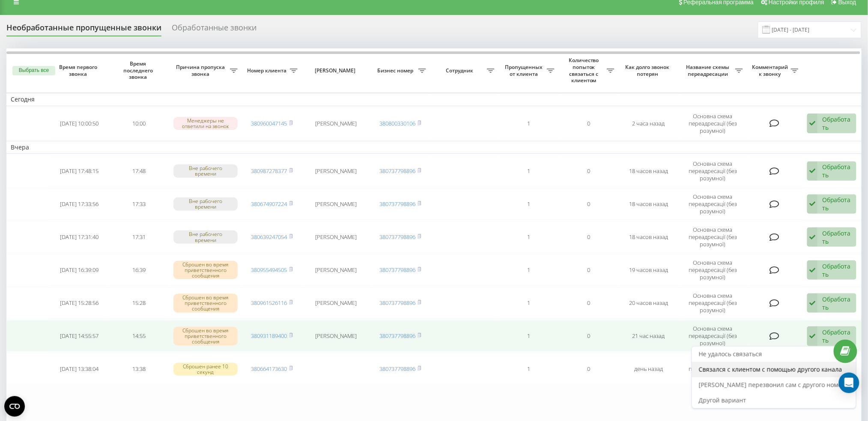  What do you see at coordinates (269, 270) in the screenshot?
I see `a: 380955494505` at bounding box center [269, 270].